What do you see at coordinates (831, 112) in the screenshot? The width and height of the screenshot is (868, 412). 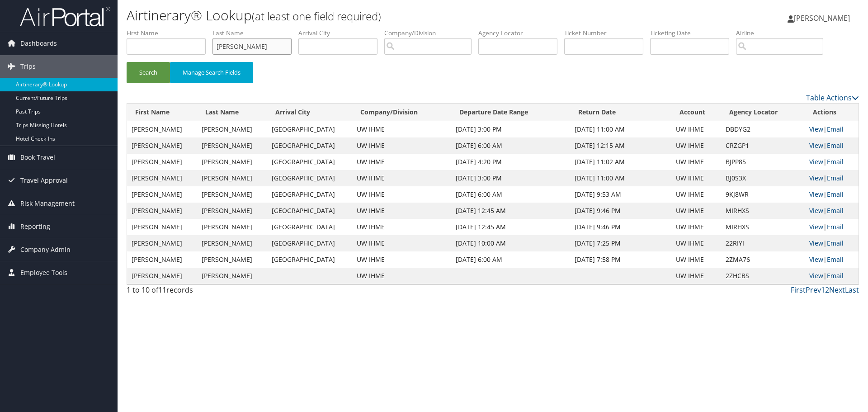 I see `th: Actions` at bounding box center [831, 112].